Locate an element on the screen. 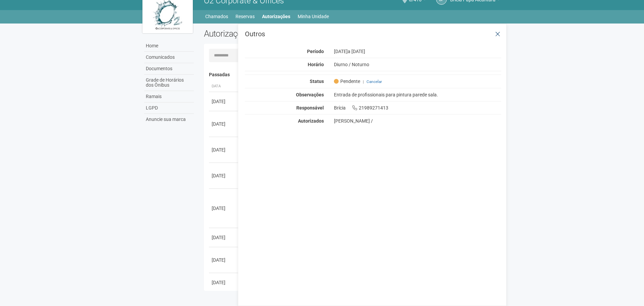  a: Autorizações is located at coordinates (276, 17).